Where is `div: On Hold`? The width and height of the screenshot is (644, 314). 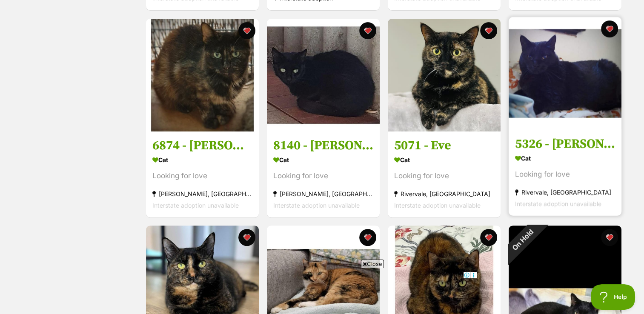
div: On Hold is located at coordinates (522, 240).